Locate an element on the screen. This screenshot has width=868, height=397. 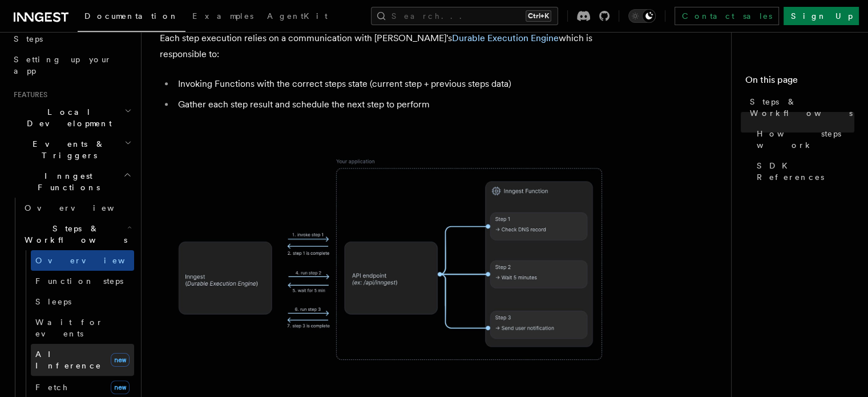
img: Each Inngest Functions's step invocation implies a communication between your application and the... is located at coordinates (388, 259).